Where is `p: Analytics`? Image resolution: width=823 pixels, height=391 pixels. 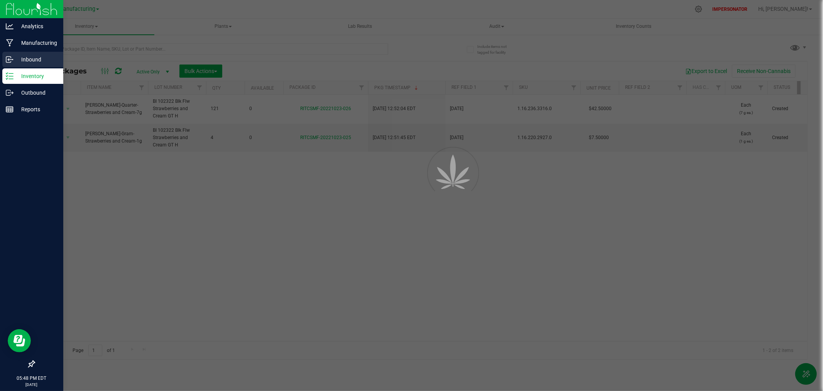 p: Analytics is located at coordinates (37, 26).